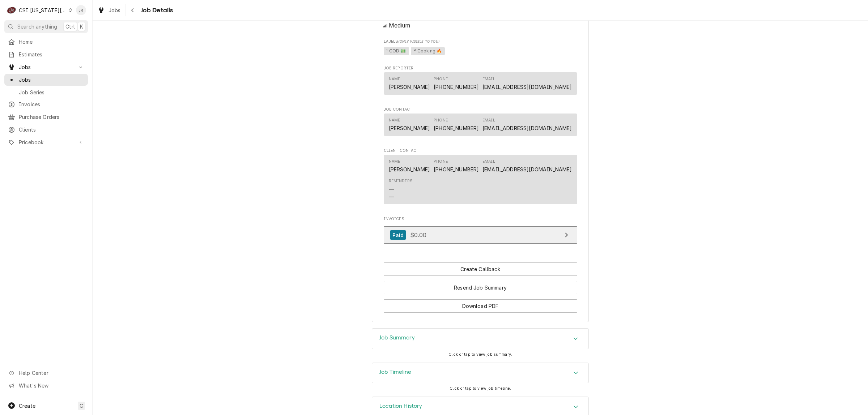 The width and height of the screenshot is (868, 415). Describe the element at coordinates (37, 26) in the screenshot. I see `span: Search anything` at that location.